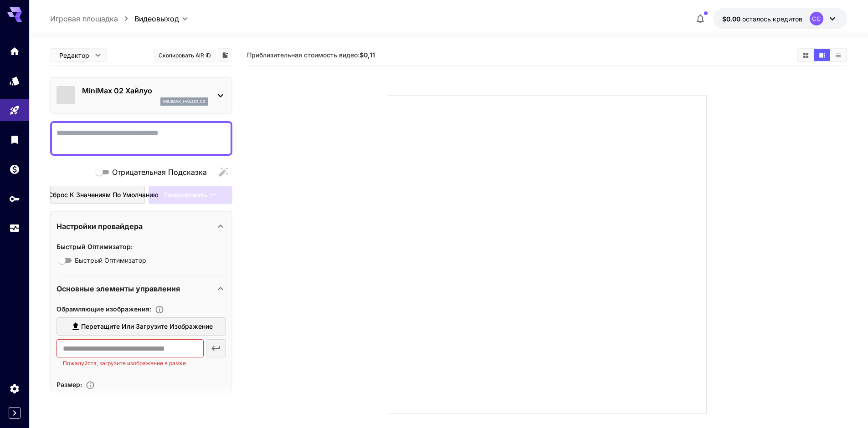 The height and width of the screenshot is (428, 868). Describe the element at coordinates (141, 289) in the screenshot. I see `div: Основные элементы управления` at that location.